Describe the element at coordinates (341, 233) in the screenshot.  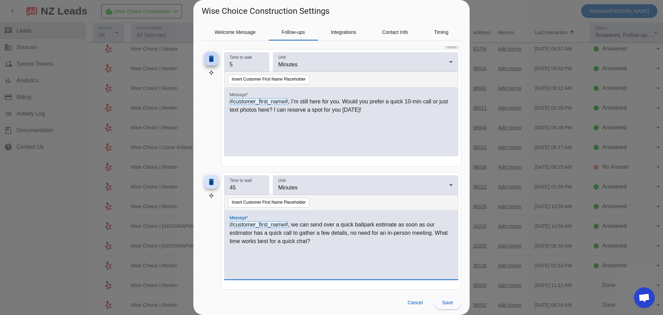
I see `p: , we can send over a quick ballpark estimate as soon as our estimator has a quick call to gather ...` at that location.